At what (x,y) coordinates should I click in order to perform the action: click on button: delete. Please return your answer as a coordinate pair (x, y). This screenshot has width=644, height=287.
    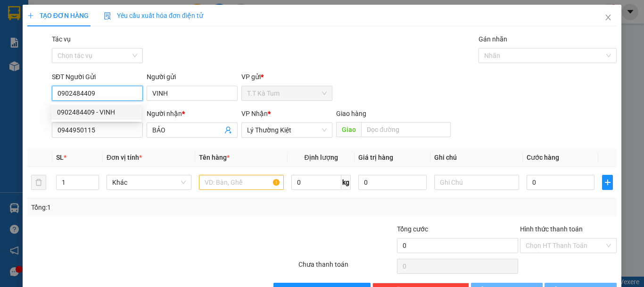
    Looking at the image, I should click on (38, 182).